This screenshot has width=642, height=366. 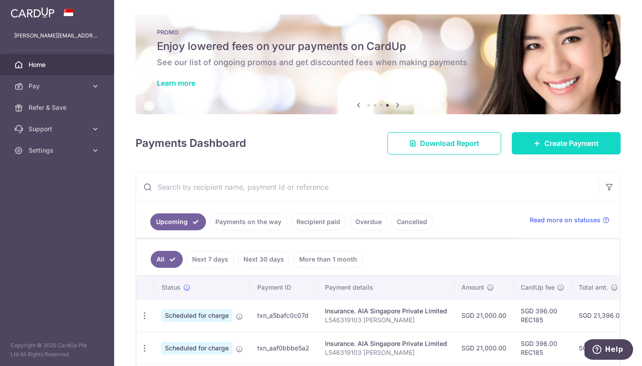 I want to click on a: All, so click(x=167, y=259).